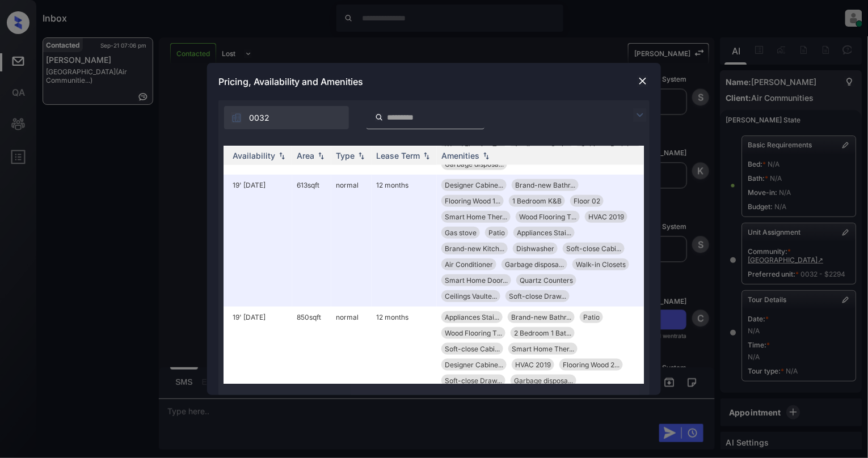 The height and width of the screenshot is (458, 868). I want to click on span: Flooring Wood 1..., so click(472, 201).